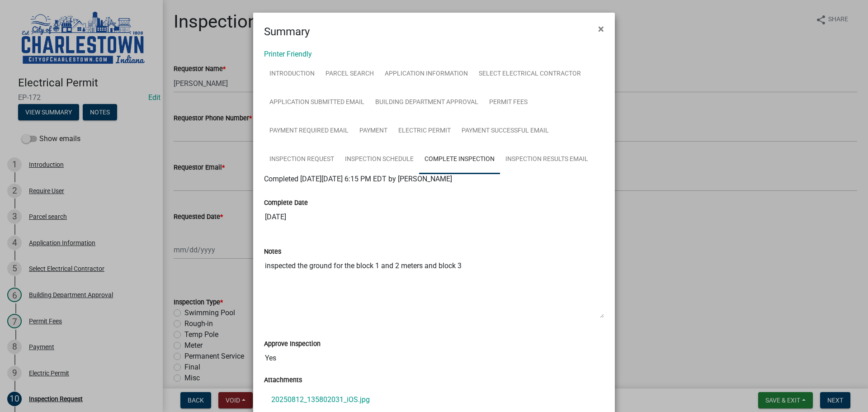 Image resolution: width=868 pixels, height=412 pixels. What do you see at coordinates (530, 74) in the screenshot?
I see `a: Select Electrical Contractor` at bounding box center [530, 74].